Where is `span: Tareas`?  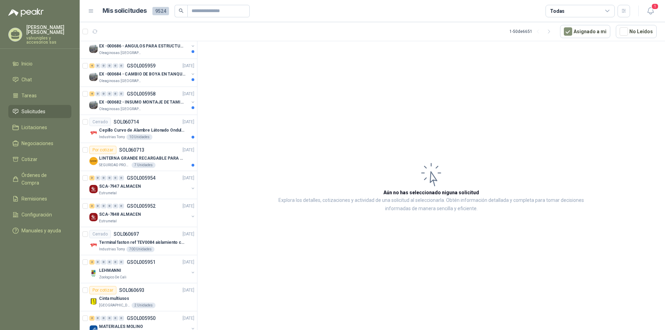 span: Tareas is located at coordinates (29, 96).